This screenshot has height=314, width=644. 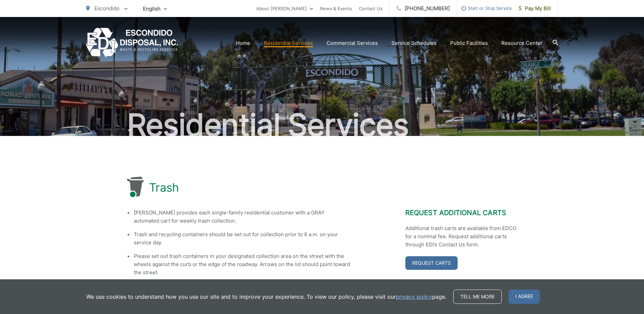 I want to click on a: Contact Us, so click(x=371, y=8).